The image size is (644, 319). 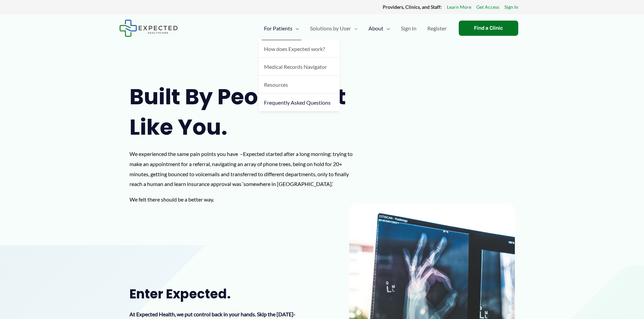 I want to click on a: Medical Records Navigator, so click(x=299, y=67).